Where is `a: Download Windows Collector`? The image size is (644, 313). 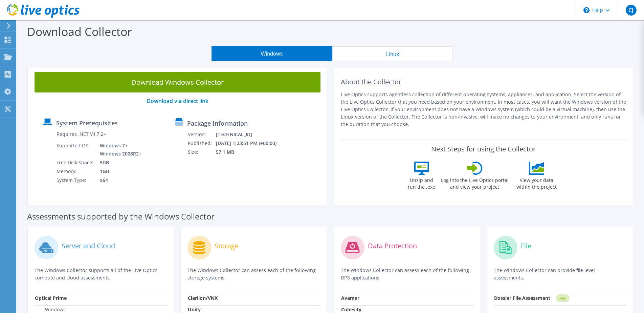 a: Download Windows Collector is located at coordinates (178, 82).